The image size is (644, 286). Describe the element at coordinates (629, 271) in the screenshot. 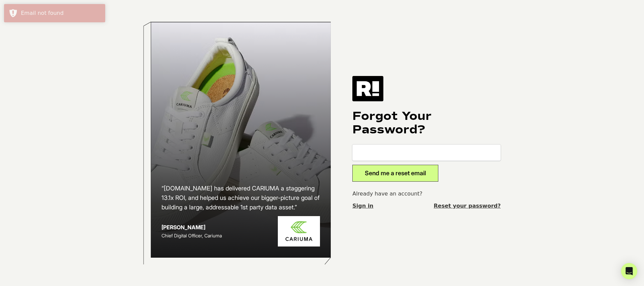

I see `div: Open Intercom Messenger` at that location.